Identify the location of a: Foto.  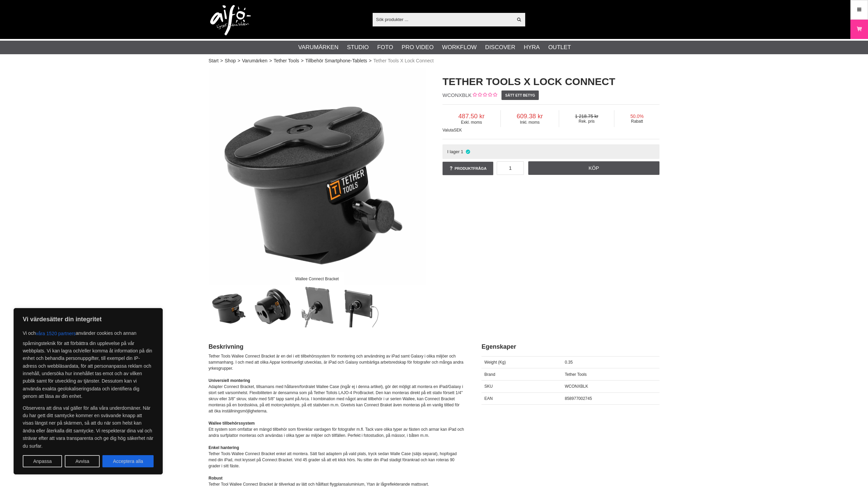
(385, 48).